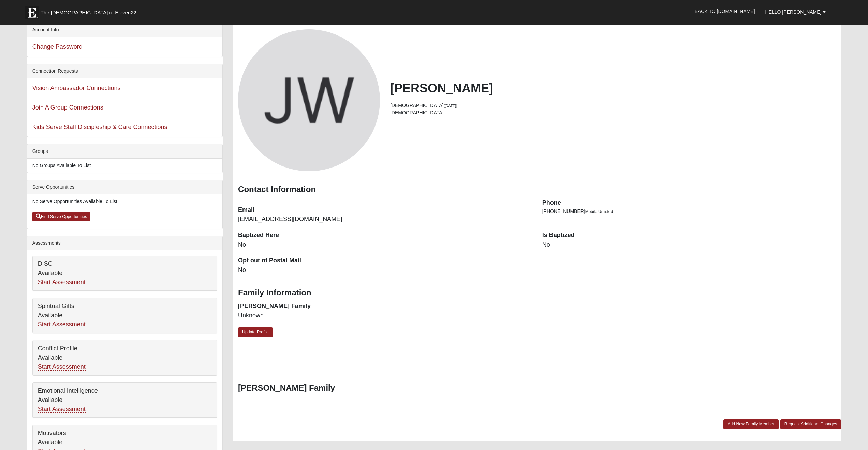  What do you see at coordinates (76, 88) in the screenshot?
I see `a: Vision Ambassador Connections` at bounding box center [76, 88].